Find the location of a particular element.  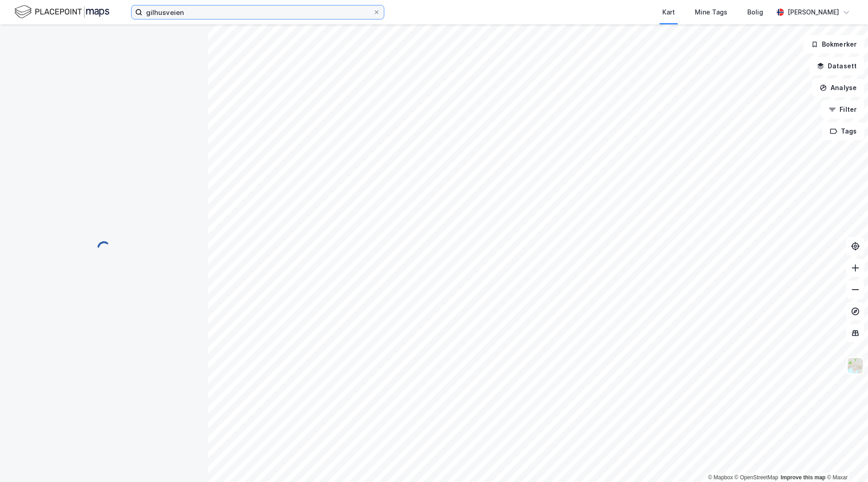

a: Improve this map is located at coordinates (803, 477).